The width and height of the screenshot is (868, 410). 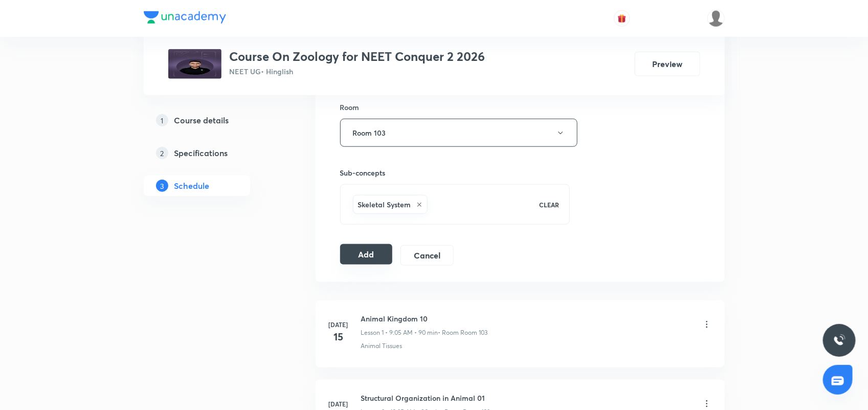 What do you see at coordinates (162, 153) in the screenshot?
I see `p: 2` at bounding box center [162, 153].